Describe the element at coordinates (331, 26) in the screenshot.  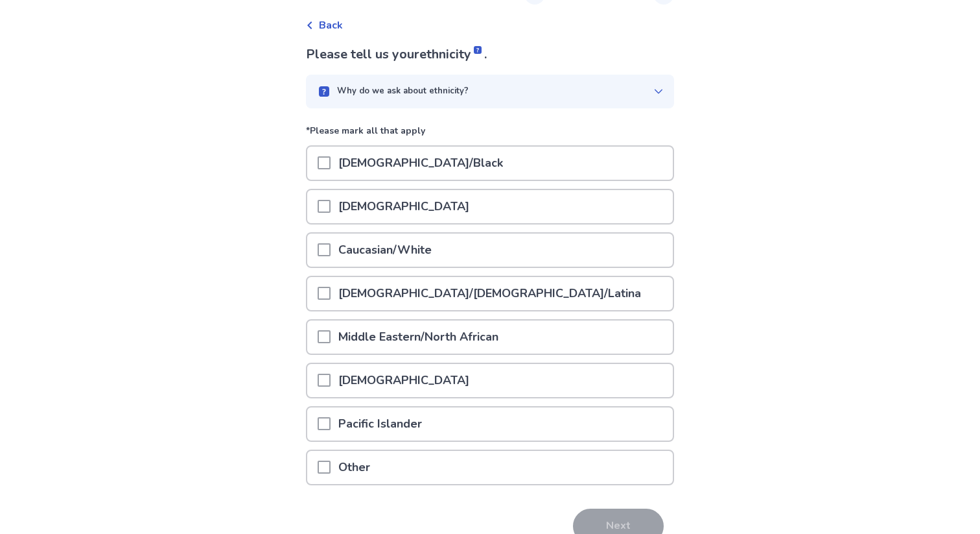
I see `span: Back` at that location.